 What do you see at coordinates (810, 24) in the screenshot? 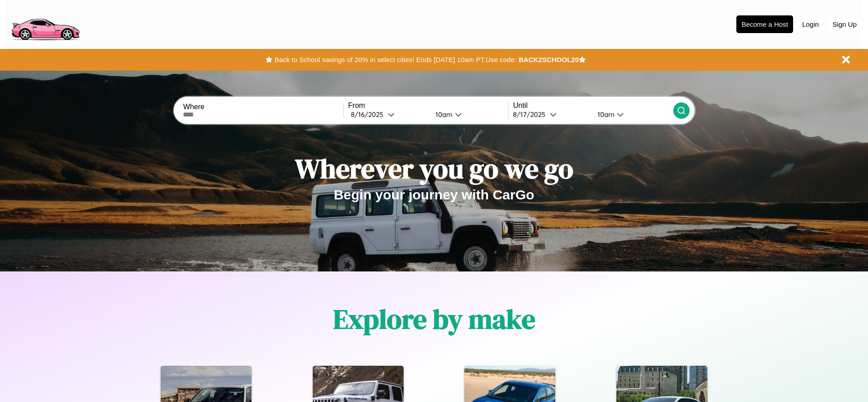
I see `button: Login` at bounding box center [810, 24].